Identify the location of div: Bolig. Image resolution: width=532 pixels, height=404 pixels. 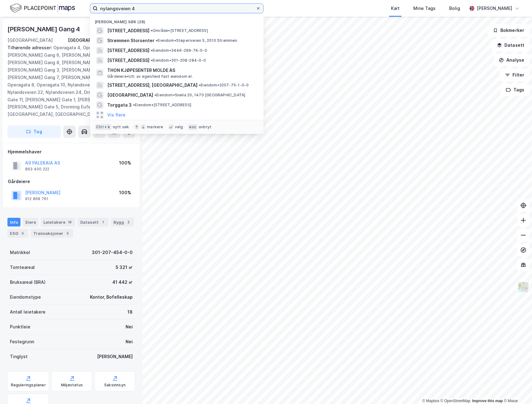
(455, 8).